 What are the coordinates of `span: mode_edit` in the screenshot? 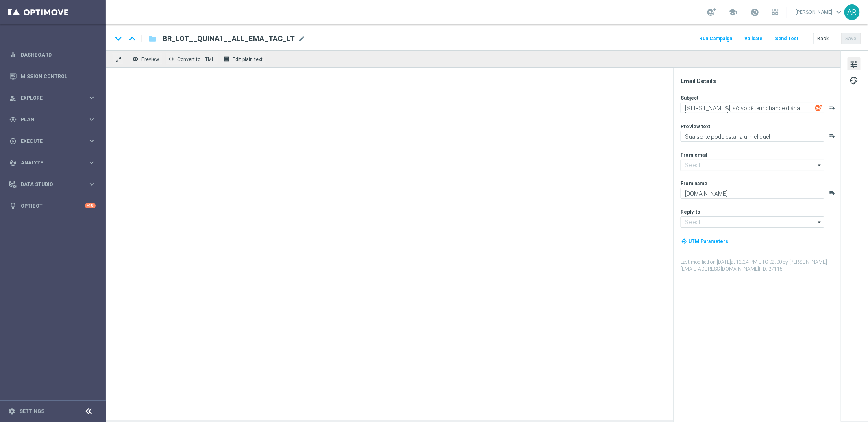 It's located at (302, 38).